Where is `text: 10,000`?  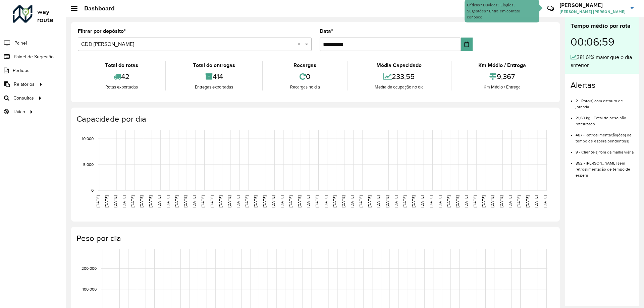
text: 10,000 is located at coordinates (88, 138).